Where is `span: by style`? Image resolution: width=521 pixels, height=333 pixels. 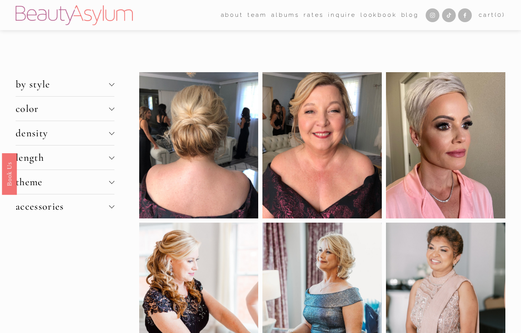
span: by style is located at coordinates (62, 84).